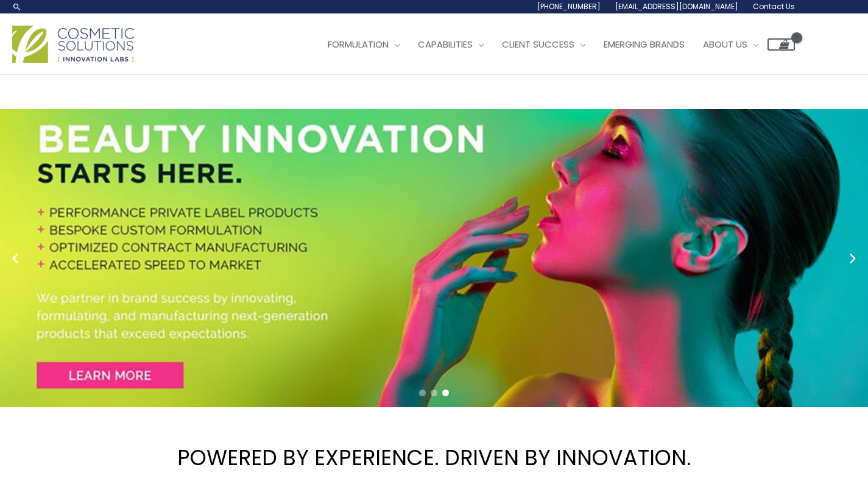  Describe the element at coordinates (445, 392) in the screenshot. I see `span: Go to slide 3` at that location.